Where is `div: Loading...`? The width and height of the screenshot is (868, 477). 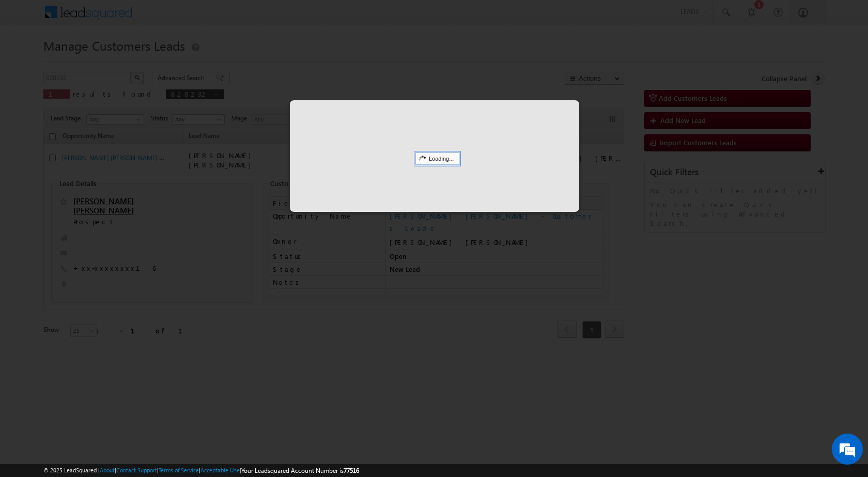
div: Loading... is located at coordinates (437, 159).